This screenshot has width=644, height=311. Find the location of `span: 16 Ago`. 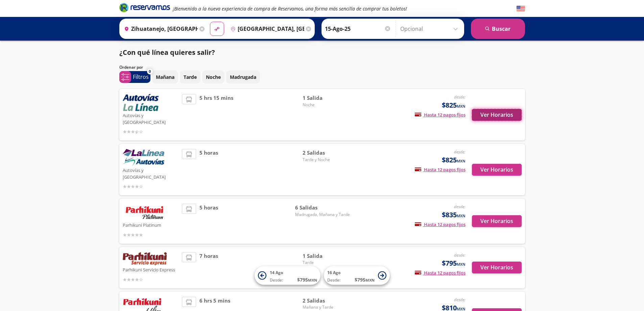

span: 16 Ago is located at coordinates (334, 272).